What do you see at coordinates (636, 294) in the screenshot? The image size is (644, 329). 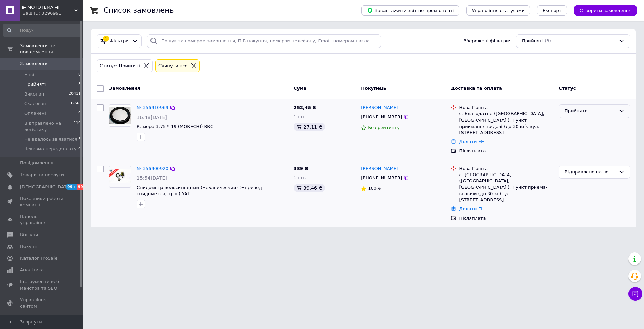 I see `button: Чат з покупцем` at bounding box center [636, 294].